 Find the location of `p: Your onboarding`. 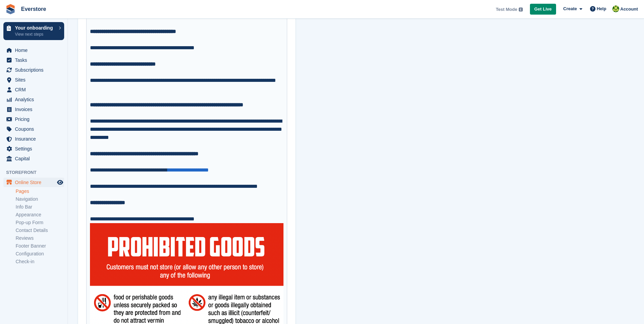

p: Your onboarding is located at coordinates (35, 28).